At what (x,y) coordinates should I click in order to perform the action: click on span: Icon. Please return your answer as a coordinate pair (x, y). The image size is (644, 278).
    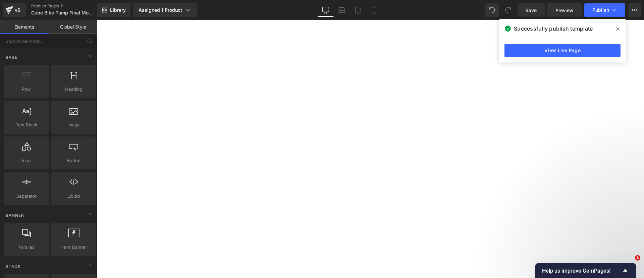
    Looking at the image, I should click on (26, 160).